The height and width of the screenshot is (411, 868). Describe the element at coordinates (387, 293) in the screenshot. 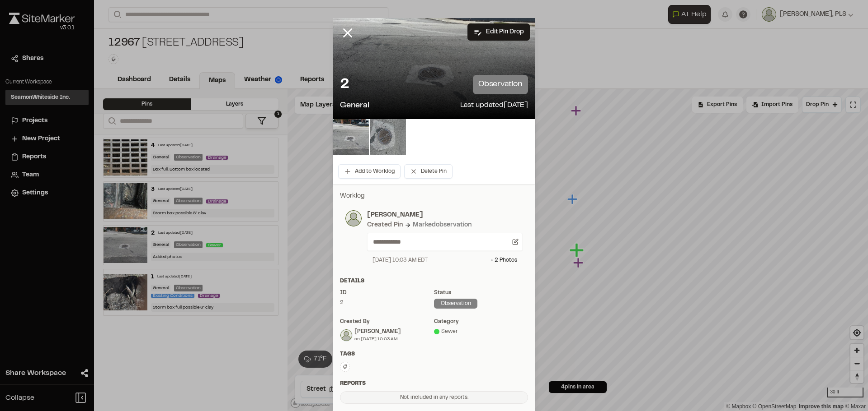

I see `div: ID` at that location.